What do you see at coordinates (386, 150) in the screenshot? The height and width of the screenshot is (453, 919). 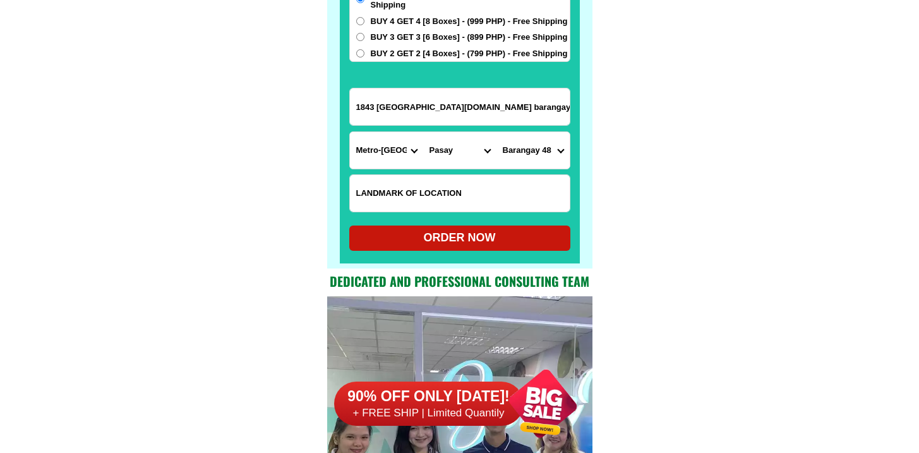 I see `select: Select province` at bounding box center [386, 150].